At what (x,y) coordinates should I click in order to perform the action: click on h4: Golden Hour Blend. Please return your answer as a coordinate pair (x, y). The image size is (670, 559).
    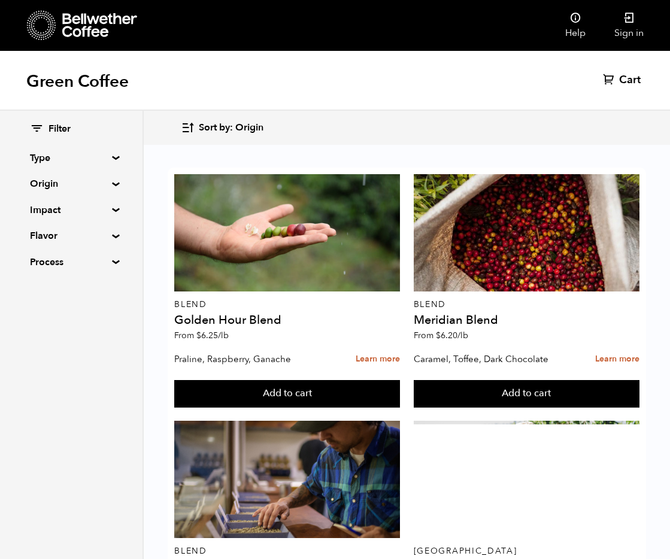
    Looking at the image, I should click on (287, 320).